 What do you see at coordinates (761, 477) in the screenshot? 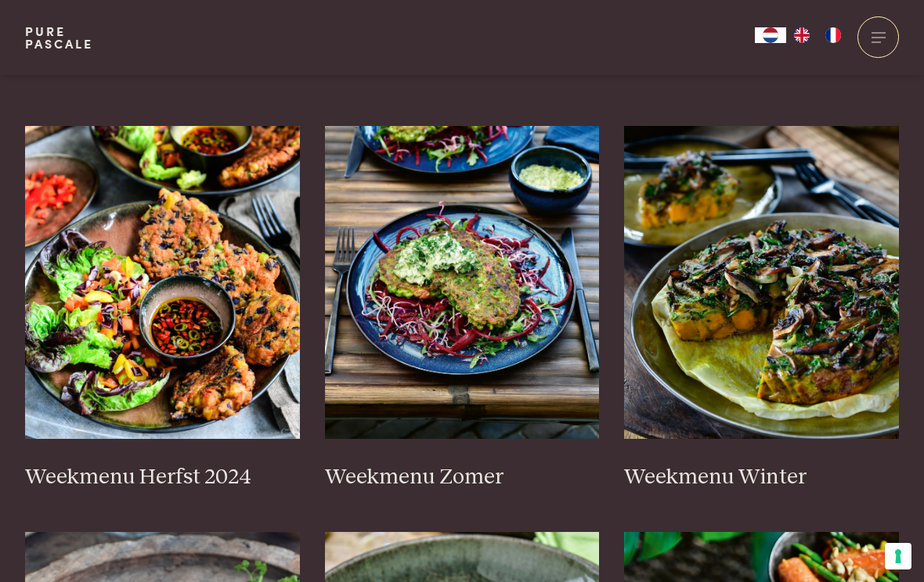
I see `h3: Weekmenu Winter` at bounding box center [761, 477].